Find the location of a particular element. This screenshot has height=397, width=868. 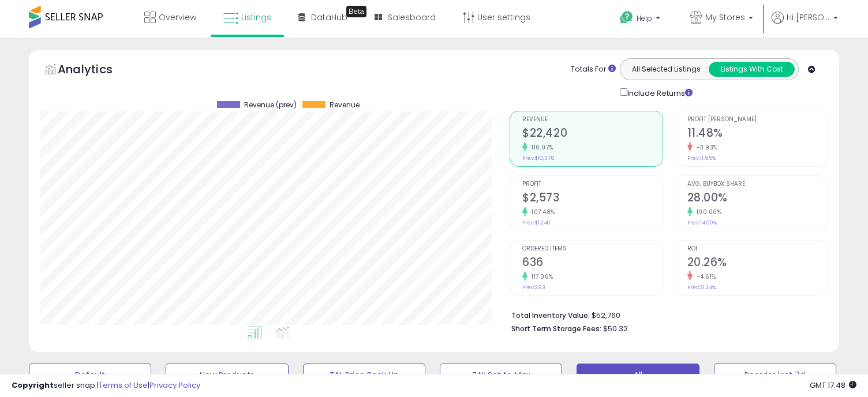

small: -4.61% is located at coordinates (704, 276).